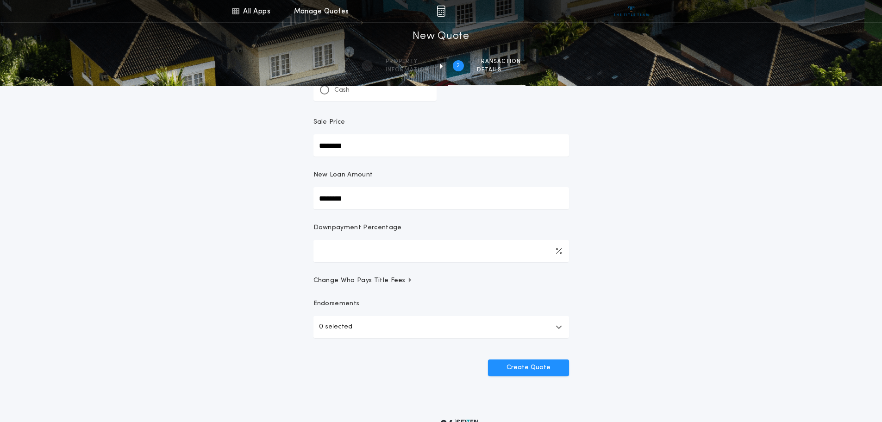 The image size is (882, 422). Describe the element at coordinates (441, 11) in the screenshot. I see `img: img` at that location.